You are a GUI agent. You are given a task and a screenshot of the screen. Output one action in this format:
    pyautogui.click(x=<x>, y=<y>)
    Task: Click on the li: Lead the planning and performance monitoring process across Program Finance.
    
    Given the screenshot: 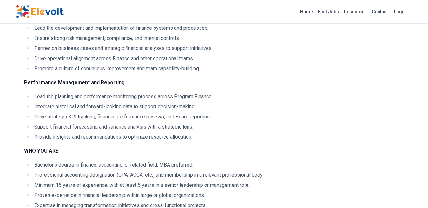 What is the action you would take?
    pyautogui.click(x=166, y=97)
    